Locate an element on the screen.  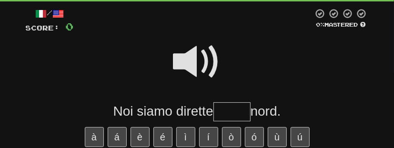
button: ó is located at coordinates (254, 137).